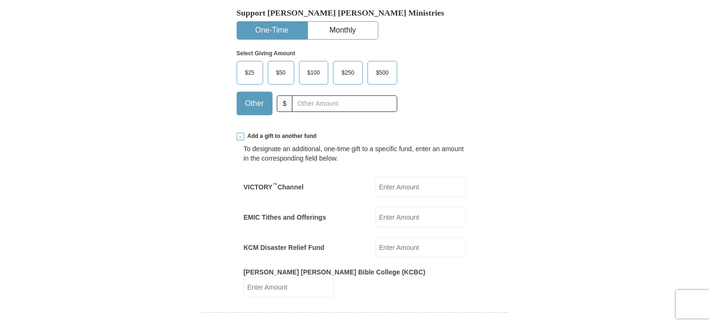 This screenshot has height=325, width=709. I want to click on span: $500, so click(382, 73).